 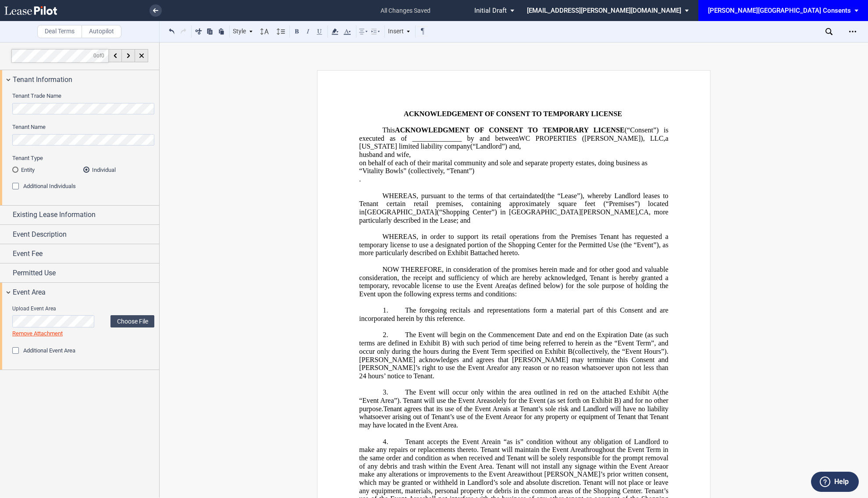 What do you see at coordinates (27, 158) in the screenshot?
I see `span: Tenant Type` at bounding box center [27, 158].